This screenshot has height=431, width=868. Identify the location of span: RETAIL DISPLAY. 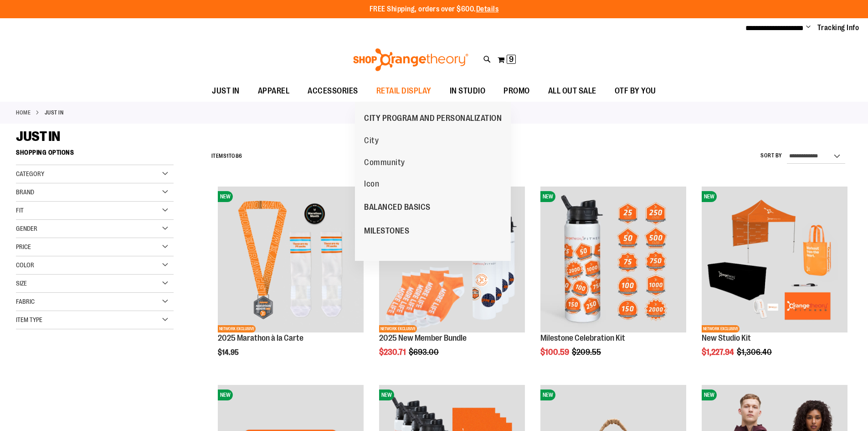
(404, 91).